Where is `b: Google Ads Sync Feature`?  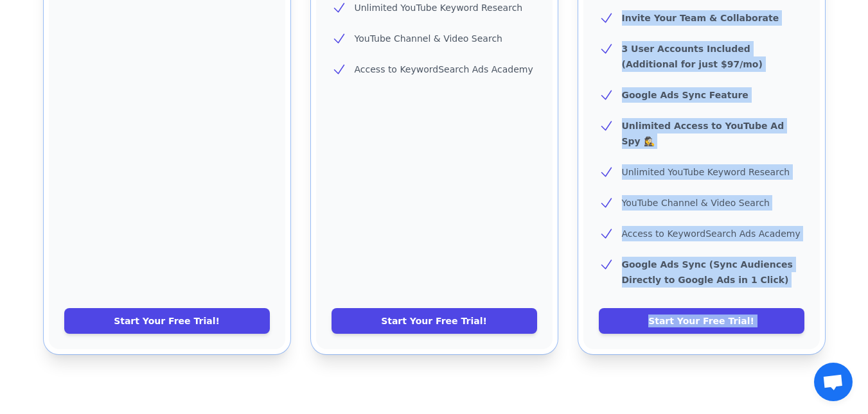
b: Google Ads Sync Feature is located at coordinates (685, 95).